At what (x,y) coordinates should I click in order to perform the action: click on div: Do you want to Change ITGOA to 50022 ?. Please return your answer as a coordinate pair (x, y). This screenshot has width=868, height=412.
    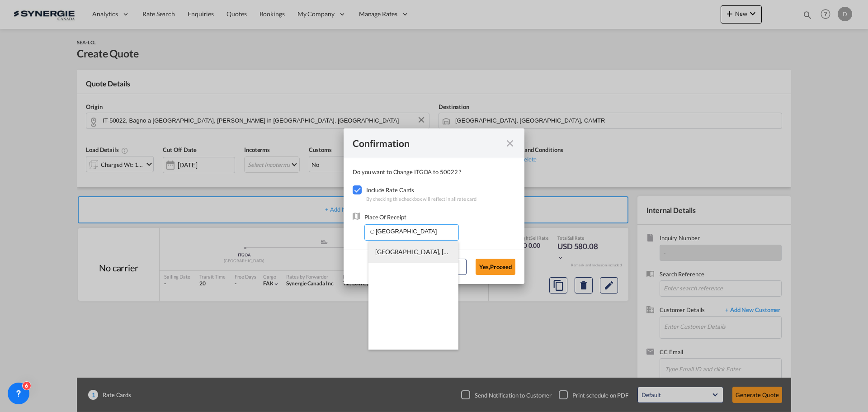
    Looking at the image, I should click on (434, 172).